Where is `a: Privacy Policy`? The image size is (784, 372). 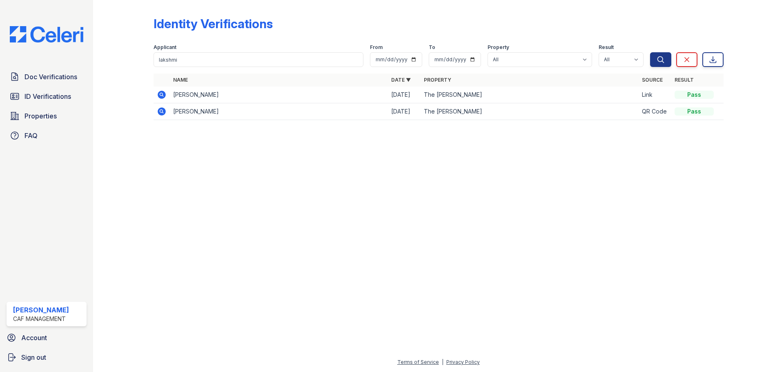 a: Privacy Policy is located at coordinates (463, 362).